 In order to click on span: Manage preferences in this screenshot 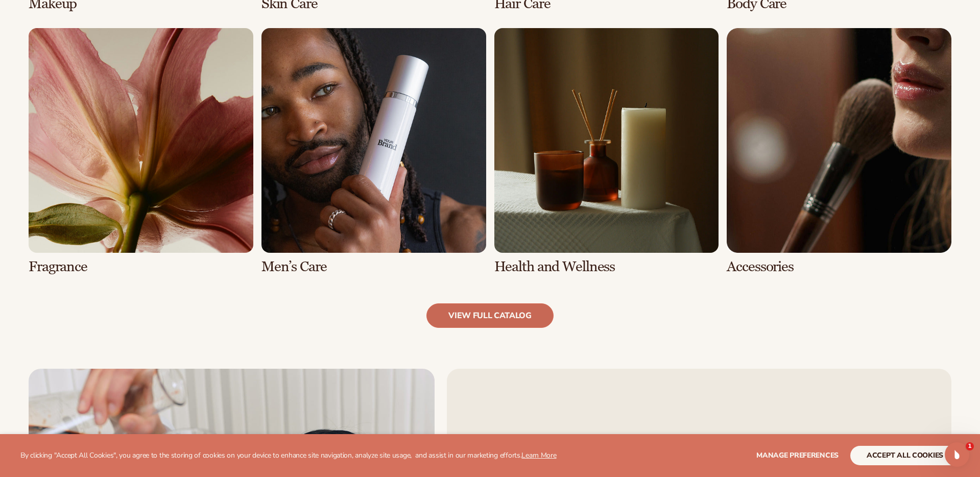, I will do `click(797, 455)`.